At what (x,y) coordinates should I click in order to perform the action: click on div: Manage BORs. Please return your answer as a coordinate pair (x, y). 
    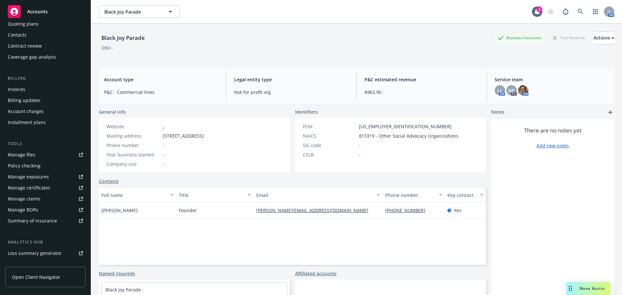
    Looking at the image, I should click on (23, 210).